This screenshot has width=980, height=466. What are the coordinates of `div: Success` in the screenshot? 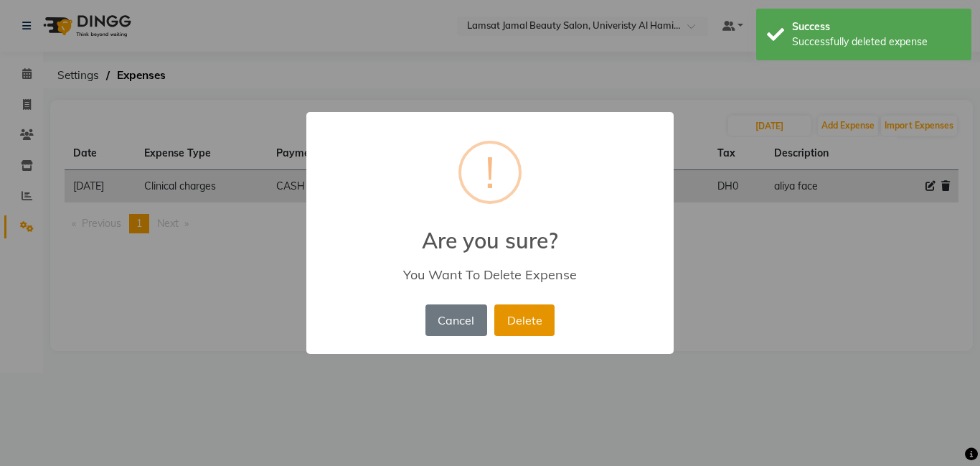 It's located at (876, 26).